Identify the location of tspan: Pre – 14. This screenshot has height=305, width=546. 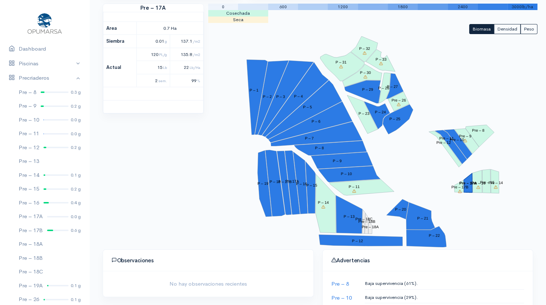
(496, 183).